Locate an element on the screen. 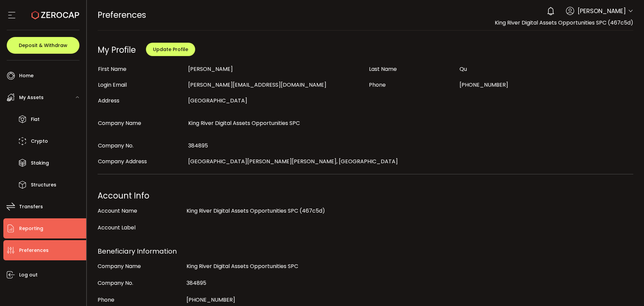  span: Last Name is located at coordinates (383, 69).